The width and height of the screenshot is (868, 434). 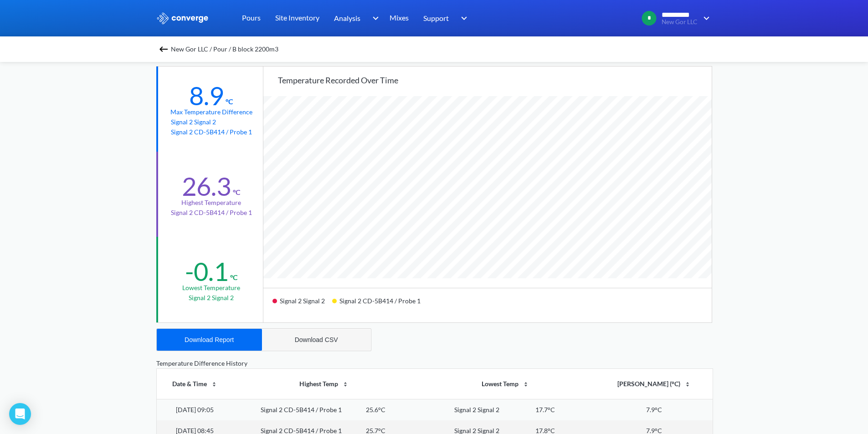 What do you see at coordinates (545, 410) in the screenshot?
I see `div: 17.7°C` at bounding box center [545, 410].